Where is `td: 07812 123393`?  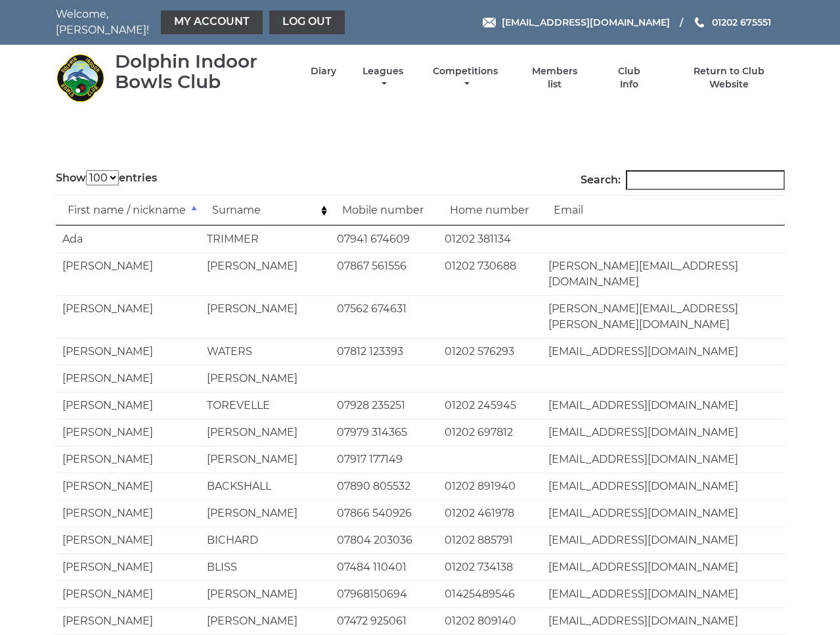 td: 07812 123393 is located at coordinates (384, 351).